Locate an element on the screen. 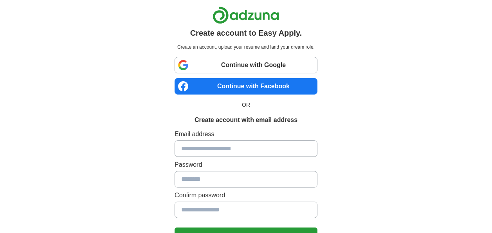 This screenshot has width=492, height=233. label: Confirm password is located at coordinates (246, 195).